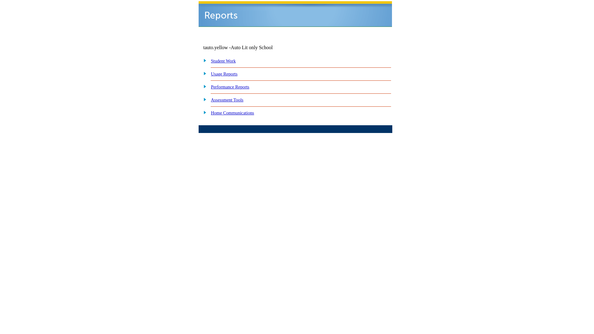  I want to click on a: Student Work, so click(223, 61).